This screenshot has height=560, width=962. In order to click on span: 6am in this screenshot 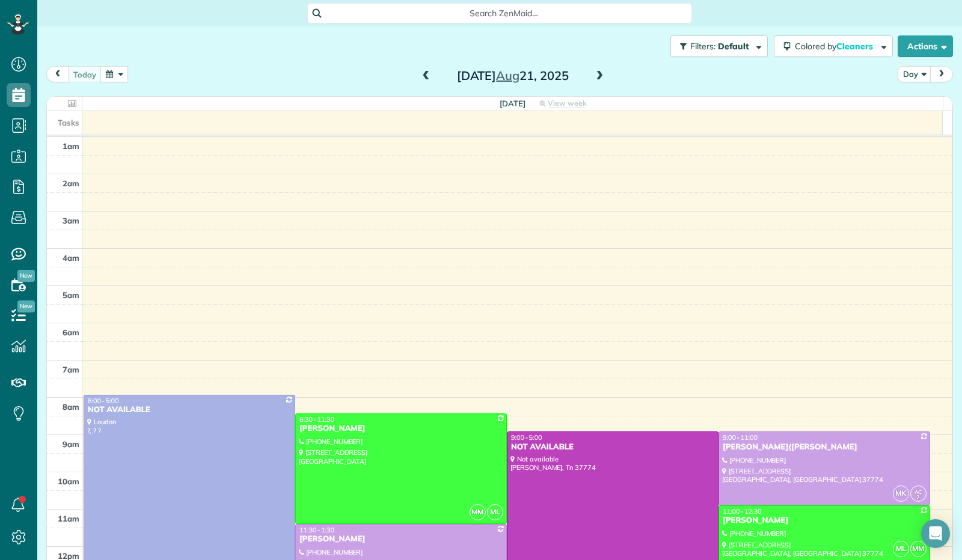, I will do `click(70, 332)`.